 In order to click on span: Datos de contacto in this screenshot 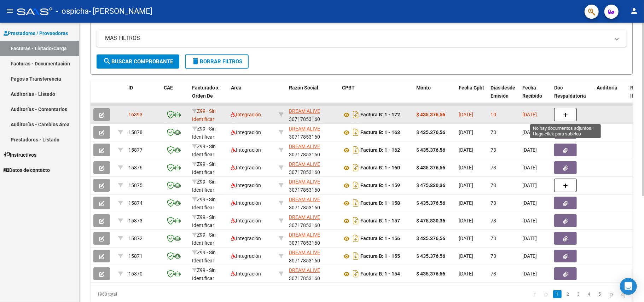, I will do `click(27, 170)`.